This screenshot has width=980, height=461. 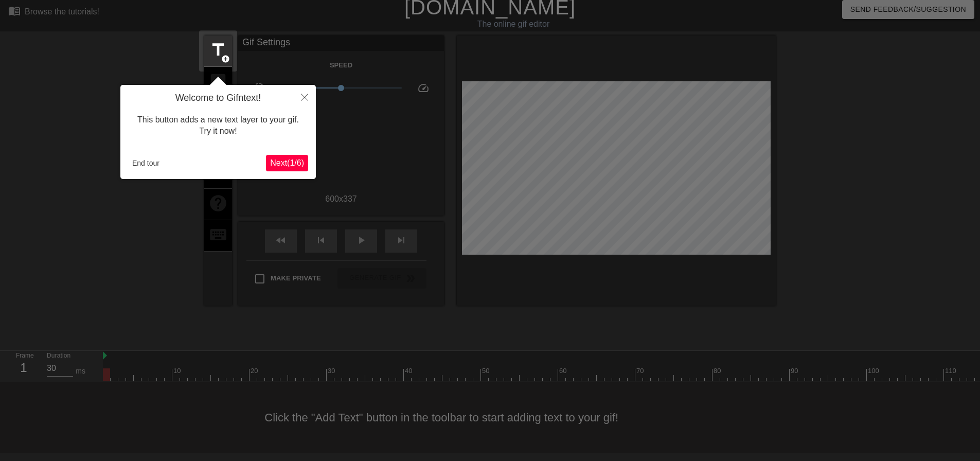 What do you see at coordinates (287, 162) in the screenshot?
I see `span: Next ( 1 / 6 )` at bounding box center [287, 162].